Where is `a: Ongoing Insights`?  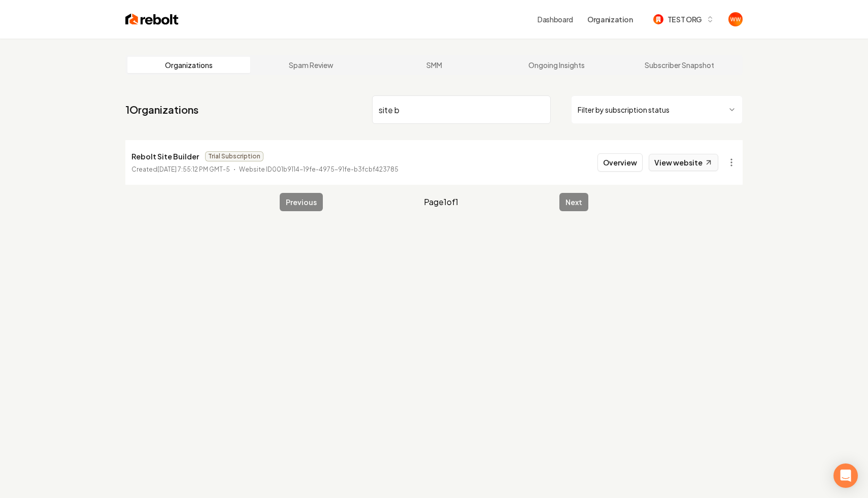 a: Ongoing Insights is located at coordinates (557, 65).